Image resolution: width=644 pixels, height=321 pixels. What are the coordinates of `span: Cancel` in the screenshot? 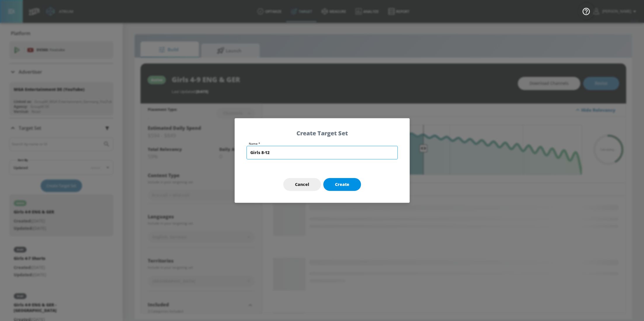 It's located at (302, 185).